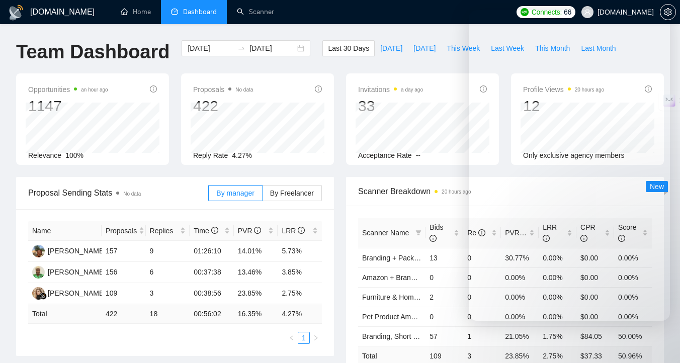 This screenshot has width=680, height=363. What do you see at coordinates (447, 258) in the screenshot?
I see `a: Branding + Package, Short Prompt, >36$/h, no agency` at bounding box center [447, 258].